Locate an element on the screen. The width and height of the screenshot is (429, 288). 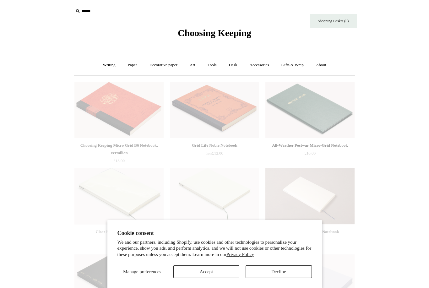
a: Privacy Policy is located at coordinates (240, 255).